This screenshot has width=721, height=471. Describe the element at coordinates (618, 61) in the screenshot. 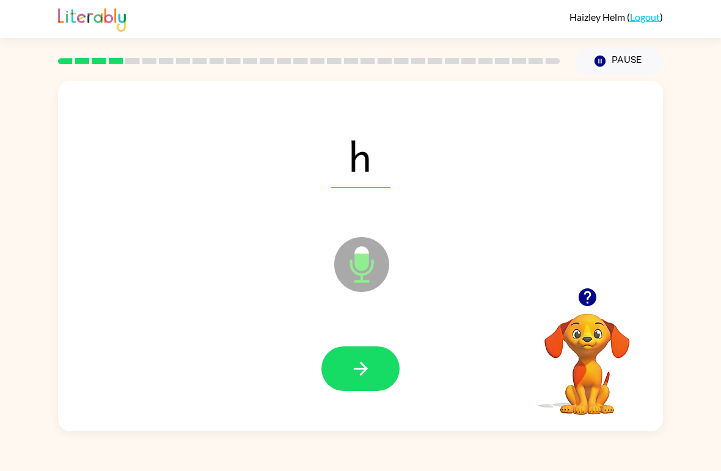

I see `button: Pause` at that location.